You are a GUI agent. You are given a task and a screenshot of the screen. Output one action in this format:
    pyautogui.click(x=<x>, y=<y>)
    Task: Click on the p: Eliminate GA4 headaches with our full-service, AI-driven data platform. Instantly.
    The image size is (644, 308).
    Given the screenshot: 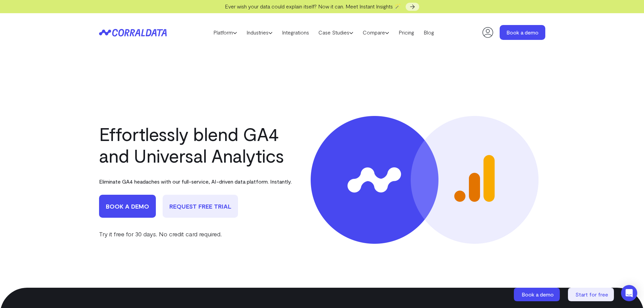 What is the action you would take?
    pyautogui.click(x=196, y=181)
    